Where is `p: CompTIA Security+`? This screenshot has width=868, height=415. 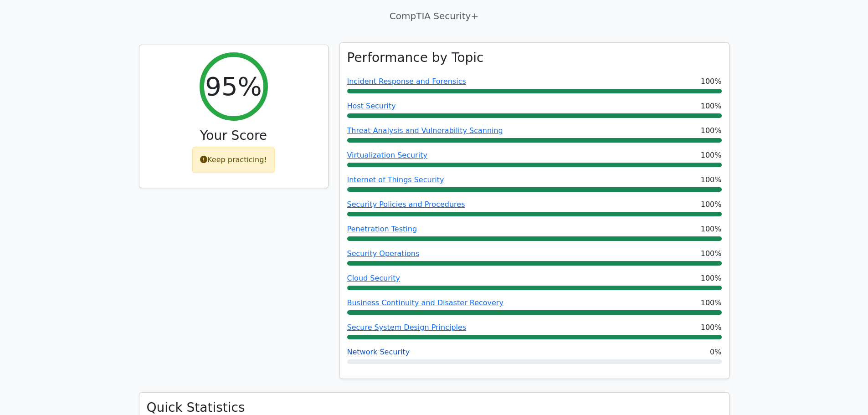
p: CompTIA Security+ is located at coordinates (434, 16).